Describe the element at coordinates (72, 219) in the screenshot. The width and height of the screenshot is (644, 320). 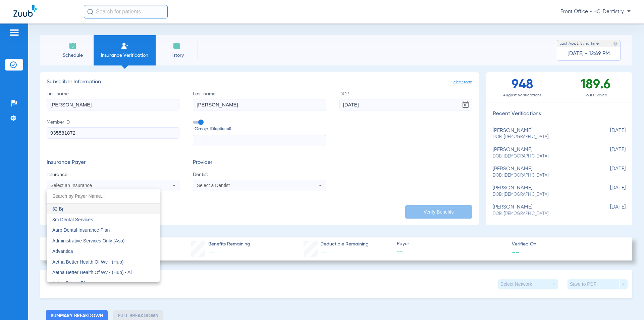
I see `span: 3m Dental Services` at that location.